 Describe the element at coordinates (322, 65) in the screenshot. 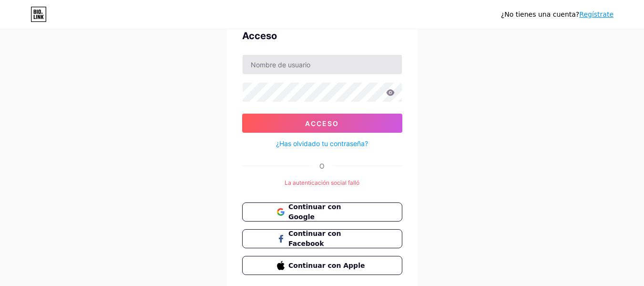

I see `input: Nombre de usuario` at that location.